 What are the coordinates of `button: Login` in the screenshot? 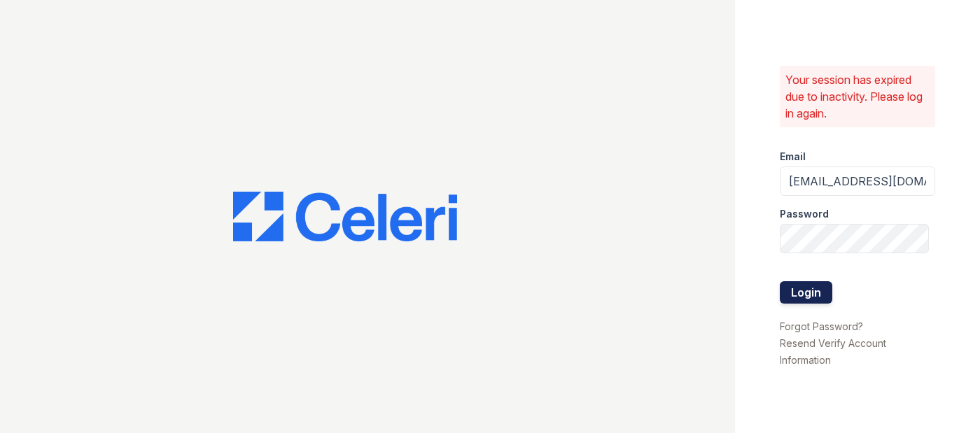 It's located at (805, 292).